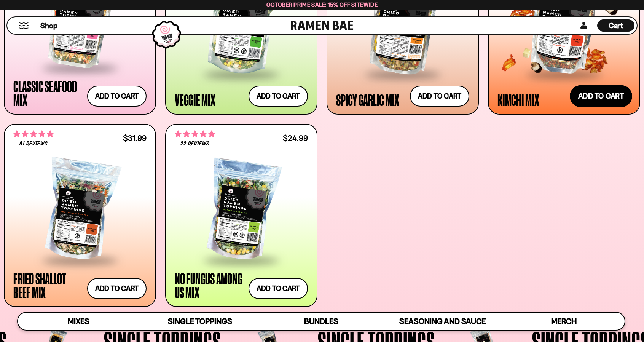  What do you see at coordinates (518, 100) in the screenshot?
I see `div: Kimchi Mix` at bounding box center [518, 100].